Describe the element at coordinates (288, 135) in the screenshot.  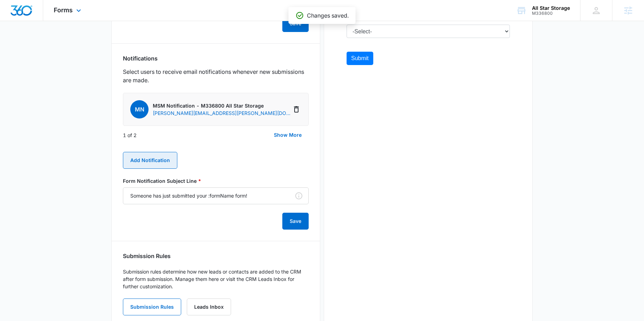
I see `button: Show More` at that location.